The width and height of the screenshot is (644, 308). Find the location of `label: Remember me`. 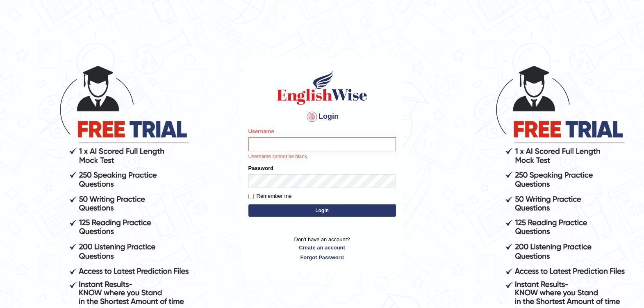

label: Remember me is located at coordinates (270, 196).